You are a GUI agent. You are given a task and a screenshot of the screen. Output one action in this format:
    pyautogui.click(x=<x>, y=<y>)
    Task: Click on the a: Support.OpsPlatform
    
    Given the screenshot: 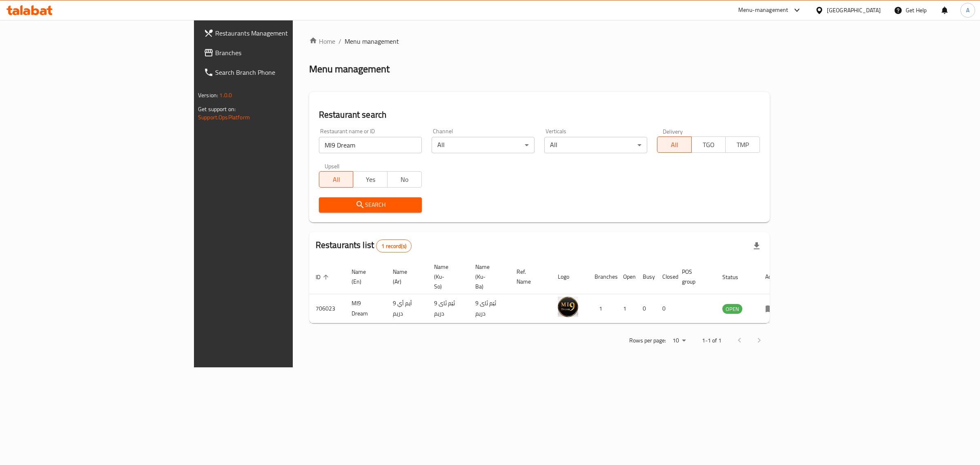 What is the action you would take?
    pyautogui.click(x=224, y=117)
    